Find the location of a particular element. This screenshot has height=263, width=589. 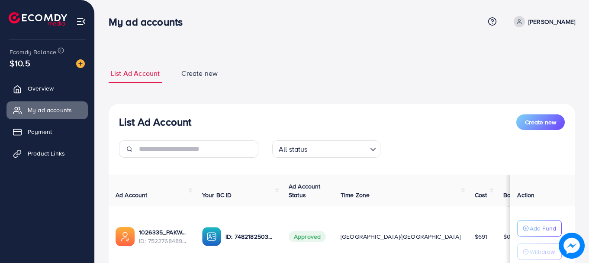

h3: List Ad Account is located at coordinates (155, 122).